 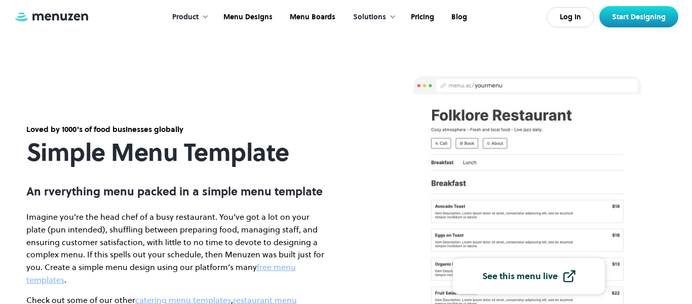 I want to click on a: Blog, so click(x=458, y=17).